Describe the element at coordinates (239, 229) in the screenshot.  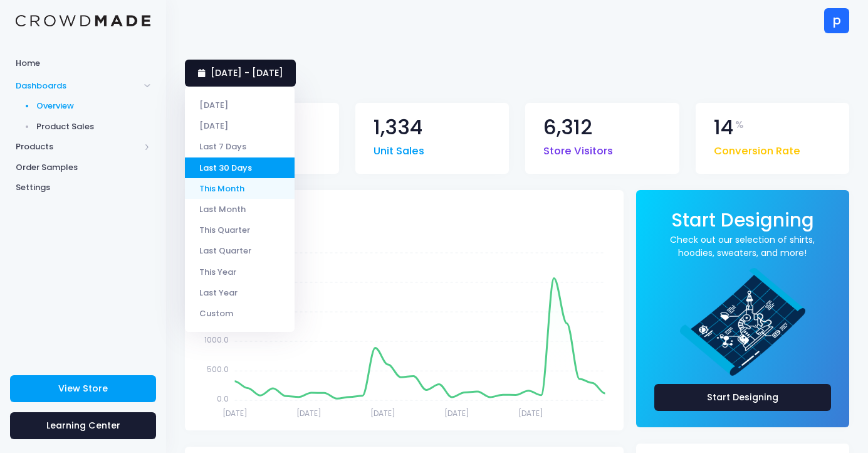
I see `li: This Quarter` at that location.